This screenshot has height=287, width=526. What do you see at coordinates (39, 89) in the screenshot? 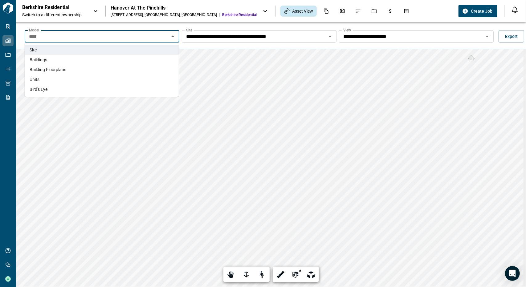
I see `span: Bird's Eye` at bounding box center [39, 89].